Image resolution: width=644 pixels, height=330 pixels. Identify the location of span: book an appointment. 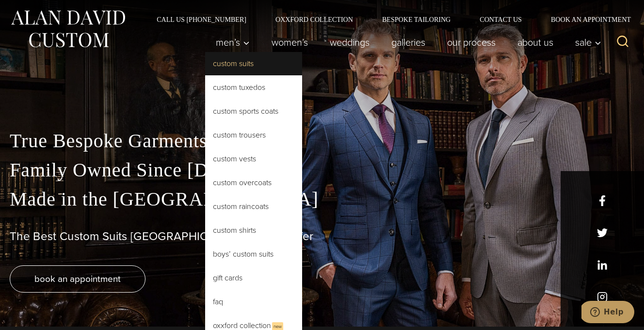
(78, 278).